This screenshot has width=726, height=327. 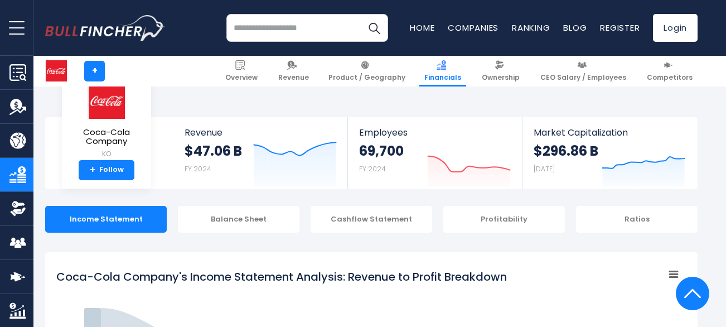 I want to click on a: Go to homepage, so click(x=105, y=28).